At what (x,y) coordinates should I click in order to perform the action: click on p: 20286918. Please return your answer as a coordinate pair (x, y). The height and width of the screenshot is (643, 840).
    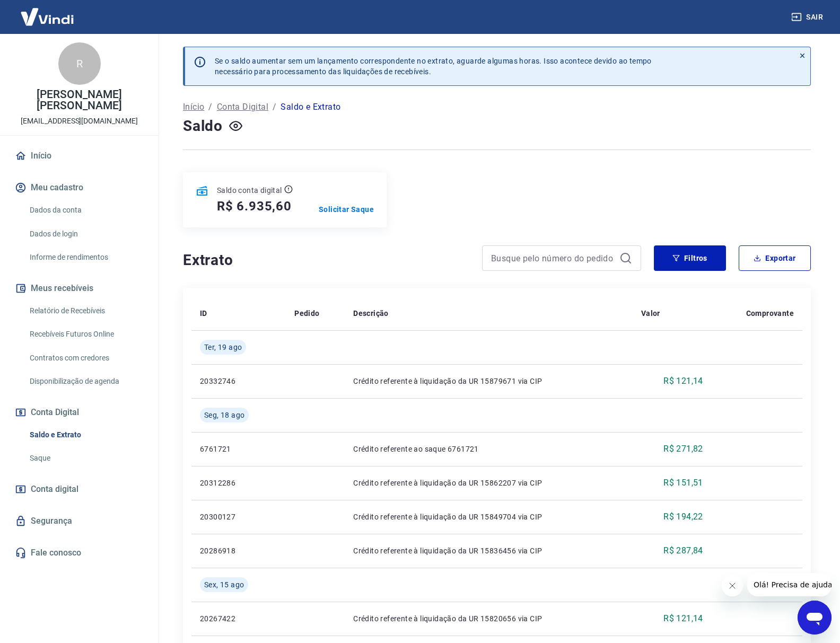
    Looking at the image, I should click on (239, 551).